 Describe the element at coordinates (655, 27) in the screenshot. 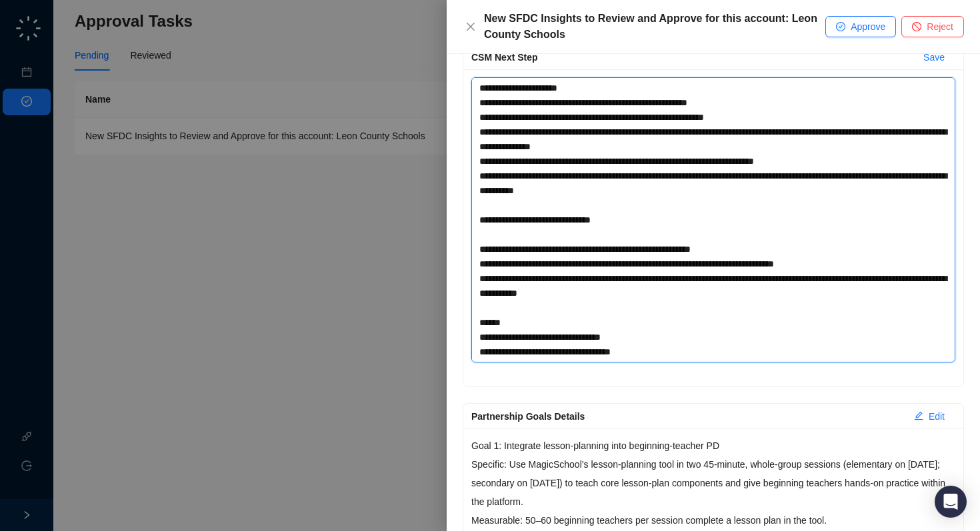

I see `div: New SFDC Insights to Review and Approve for this account: Leon County Schools` at that location.